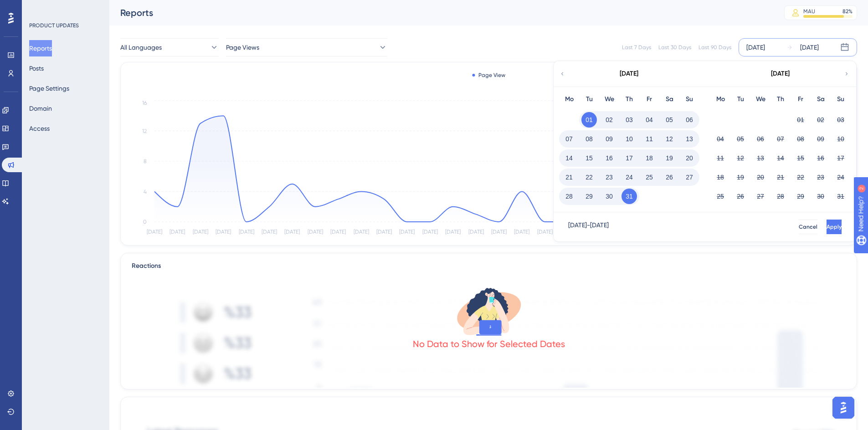  What do you see at coordinates (441, 13) in the screenshot?
I see `div: Reports` at bounding box center [441, 13].